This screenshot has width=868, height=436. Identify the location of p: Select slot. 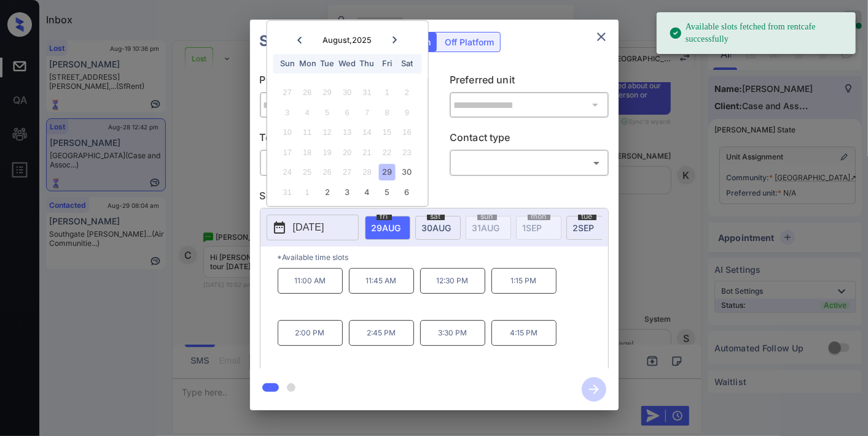
(434, 198).